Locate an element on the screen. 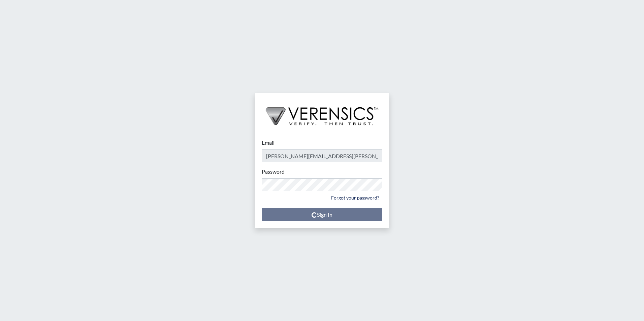 The width and height of the screenshot is (644, 321). button: Sign In is located at coordinates (322, 215).